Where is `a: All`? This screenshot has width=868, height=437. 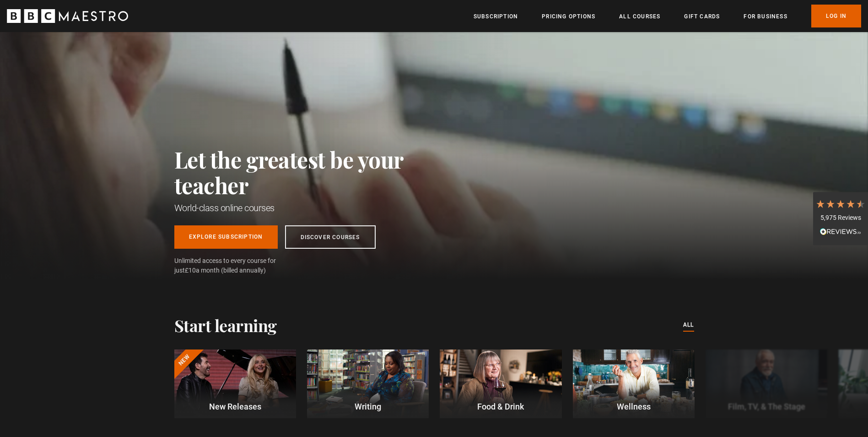 a: All is located at coordinates (689, 325).